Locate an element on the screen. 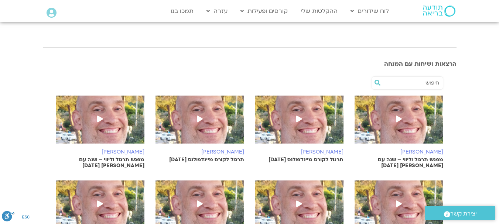  a: קורסים ופעילות is located at coordinates (264, 11).